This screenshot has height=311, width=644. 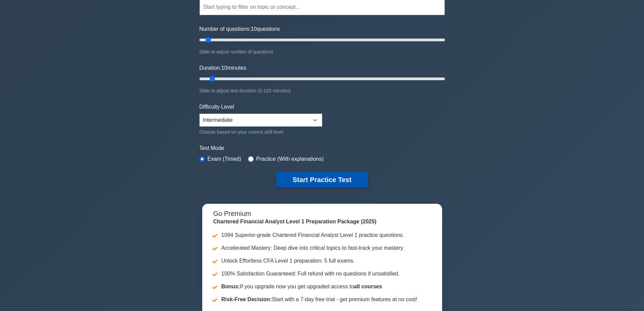 I want to click on div: Choose based on your current skill level, so click(x=261, y=132).